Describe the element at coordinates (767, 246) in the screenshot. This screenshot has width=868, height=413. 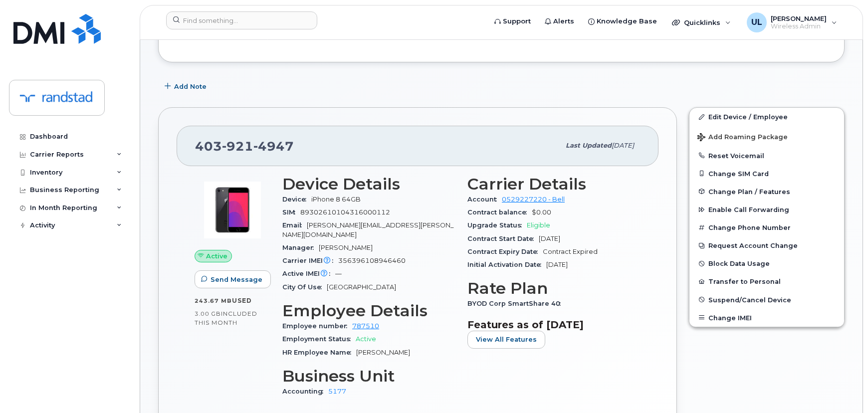
I see `button: Request Account Change` at that location.